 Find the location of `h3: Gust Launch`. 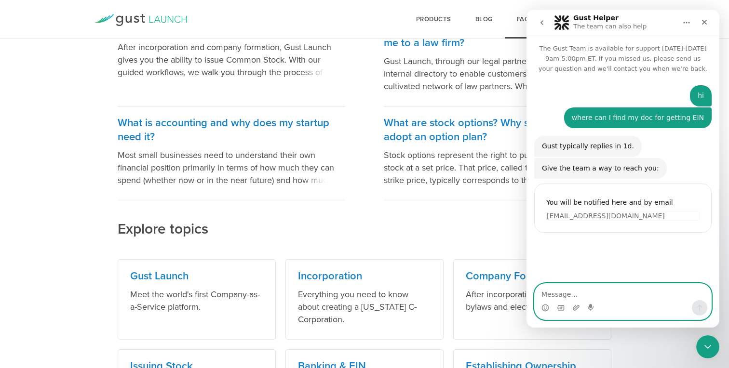

h3: Gust Launch is located at coordinates (197, 276).